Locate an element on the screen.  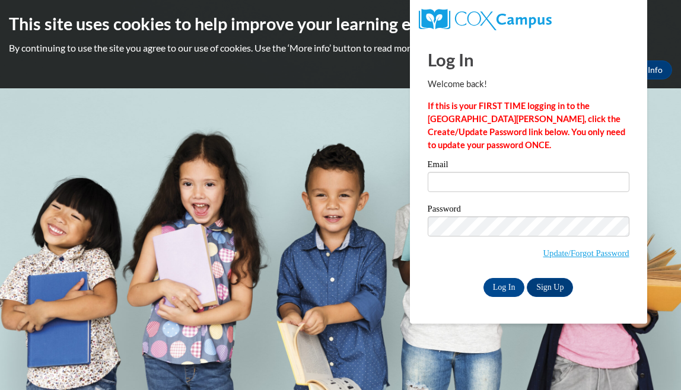
p: By continuing to use the site you agree to our use of cookies. Use the ‘More info’ button to read... is located at coordinates (341, 48).